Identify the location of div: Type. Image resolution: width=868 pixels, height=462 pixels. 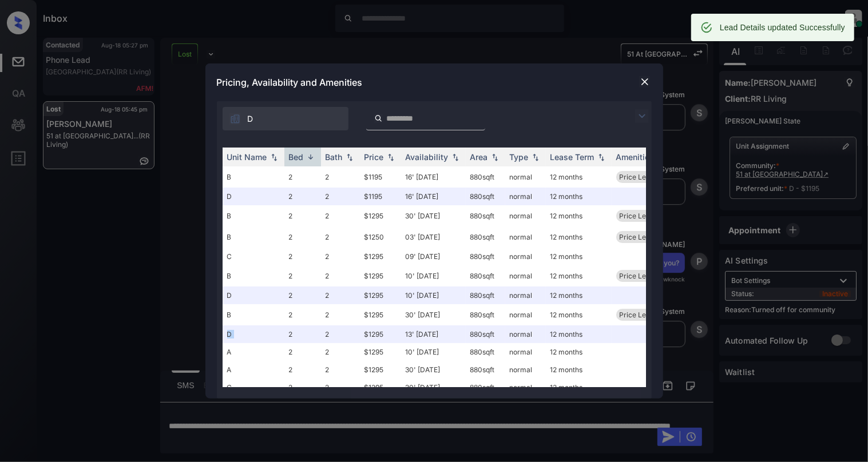
(519, 157).